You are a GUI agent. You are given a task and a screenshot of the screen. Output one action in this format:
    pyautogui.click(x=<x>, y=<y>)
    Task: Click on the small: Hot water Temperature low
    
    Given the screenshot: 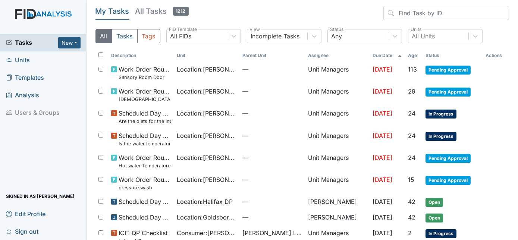 What is the action you would take?
    pyautogui.click(x=145, y=166)
    